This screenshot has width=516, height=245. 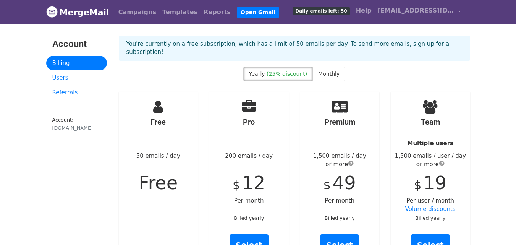 I want to click on span: (25% discount), so click(x=287, y=74).